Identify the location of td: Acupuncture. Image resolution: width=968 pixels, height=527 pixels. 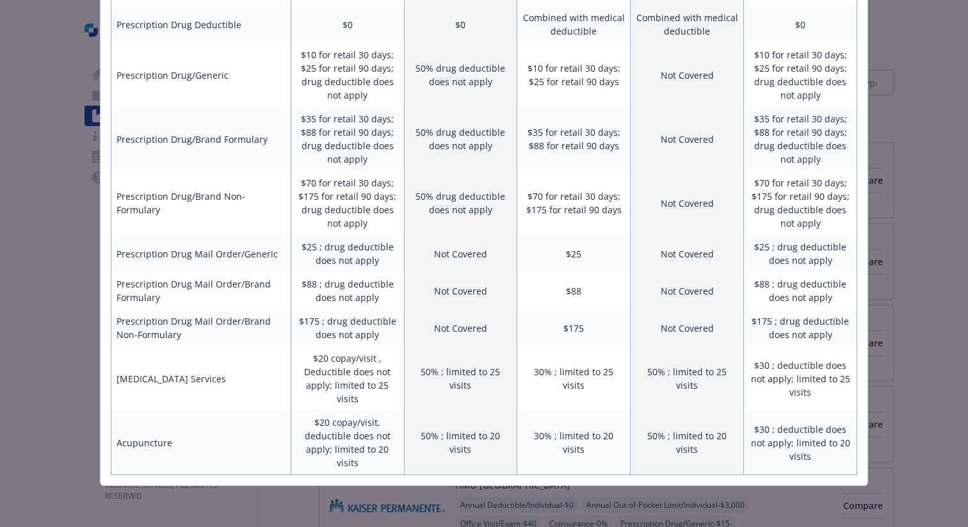
(201, 442).